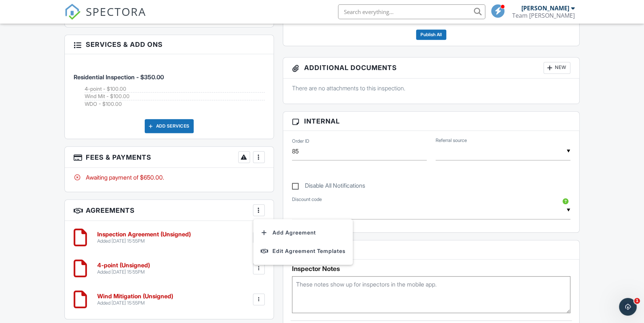  Describe the element at coordinates (544, 15) in the screenshot. I see `div: Team Rigoli` at that location.